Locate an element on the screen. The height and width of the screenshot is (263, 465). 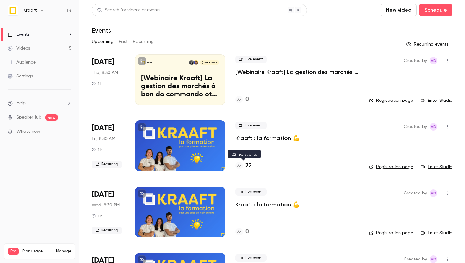
button: Recurring events is located at coordinates (428, 44).